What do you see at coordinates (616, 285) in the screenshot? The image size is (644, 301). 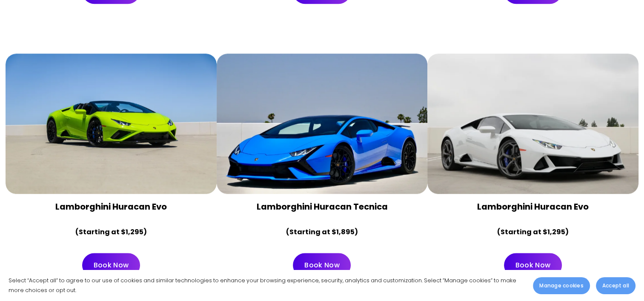 I see `span: Accept all` at bounding box center [616, 285].